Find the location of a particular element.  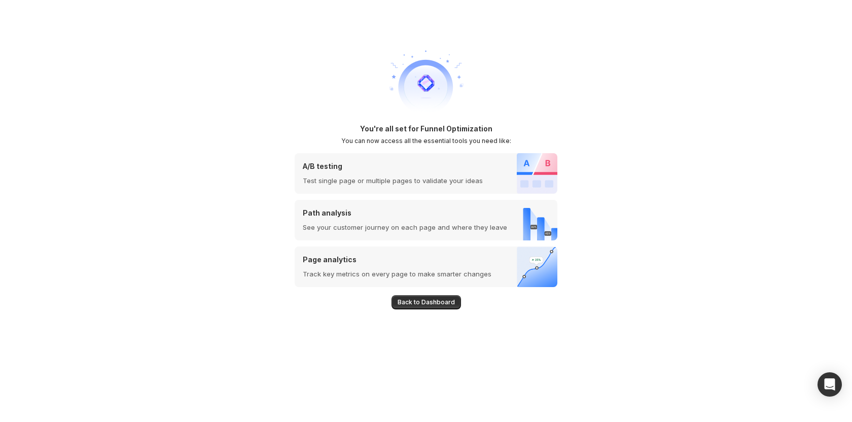

h2: You can now access all the essential tools you need like: is located at coordinates (426, 141).